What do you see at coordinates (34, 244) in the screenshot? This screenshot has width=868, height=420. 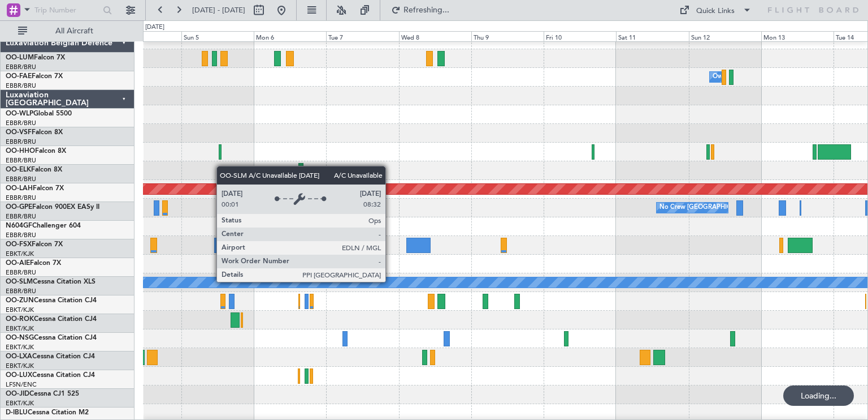 I see `a: OO-FSXFalcon 7X` at bounding box center [34, 244].